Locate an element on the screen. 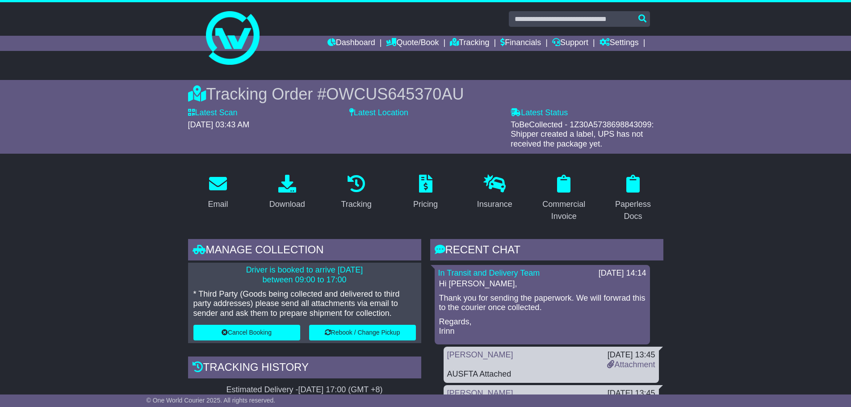  div: Tracking is located at coordinates (356, 204).